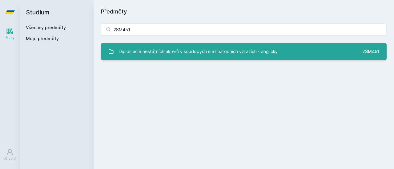 The width and height of the screenshot is (394, 169). I want to click on a: Všechny předměty, so click(46, 27).